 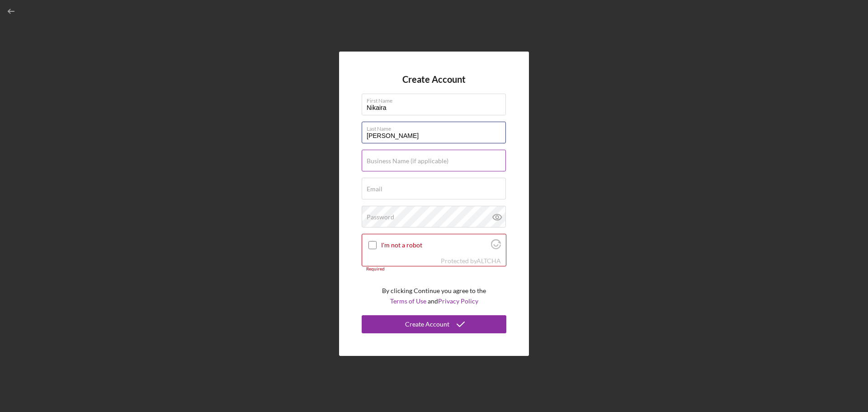 What do you see at coordinates (434, 296) in the screenshot?
I see `p: By clicking Continue you agree to the and` at bounding box center [434, 296].